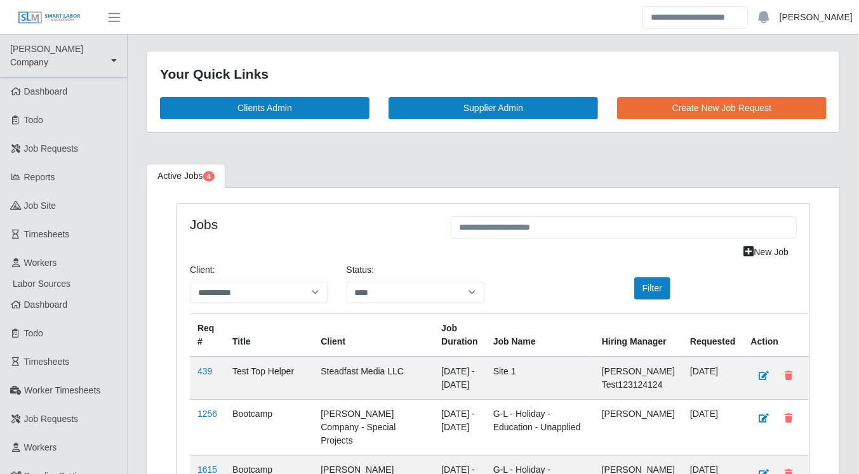 Image resolution: width=859 pixels, height=474 pixels. Describe the element at coordinates (204, 371) in the screenshot. I see `a: 439` at that location.